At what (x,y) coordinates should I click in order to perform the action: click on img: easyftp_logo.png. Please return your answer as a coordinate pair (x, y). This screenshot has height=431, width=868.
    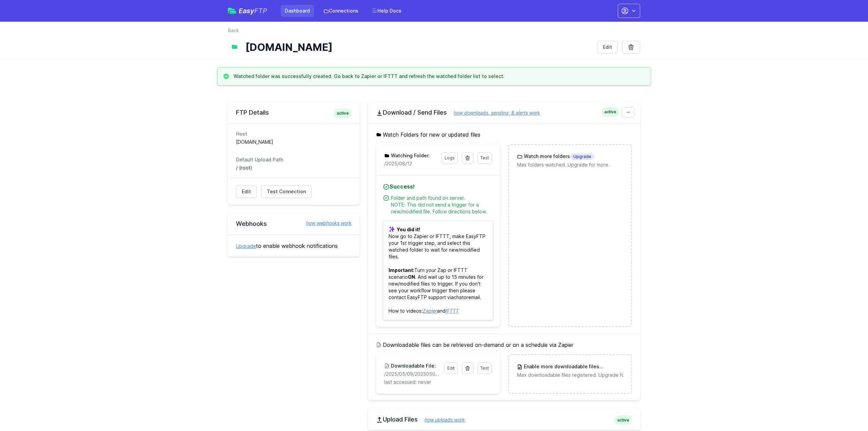
    Looking at the image, I should click on (232, 11).